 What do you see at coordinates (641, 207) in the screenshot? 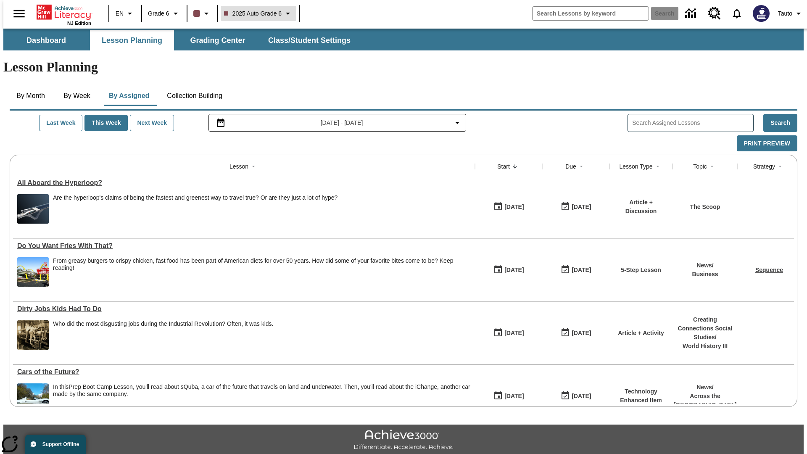
I see `p: Article + Discussion` at bounding box center [641, 207].